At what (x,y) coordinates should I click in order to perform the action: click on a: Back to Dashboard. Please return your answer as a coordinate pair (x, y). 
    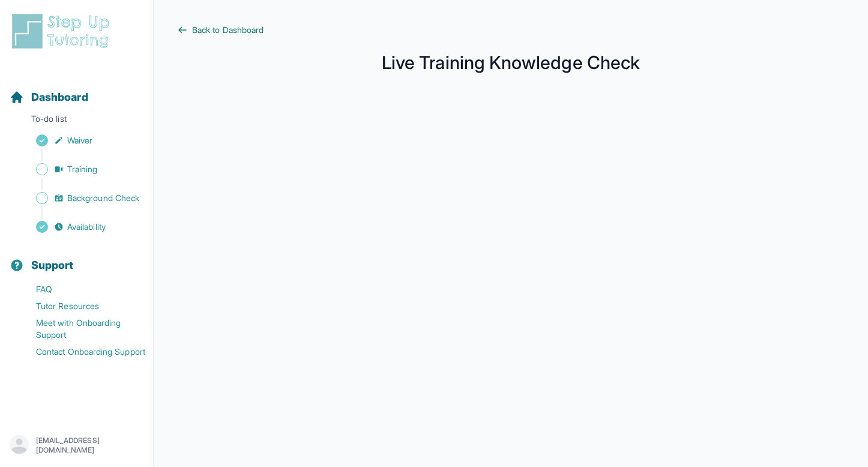
    Looking at the image, I should click on (511, 30).